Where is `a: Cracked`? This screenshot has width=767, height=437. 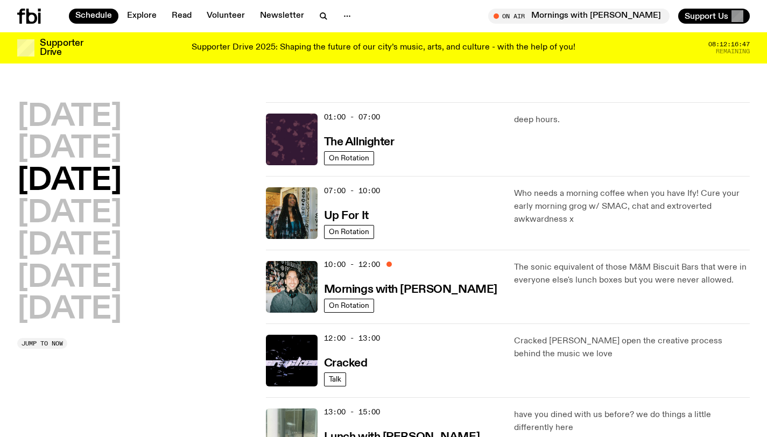
a: Cracked is located at coordinates (345, 362).